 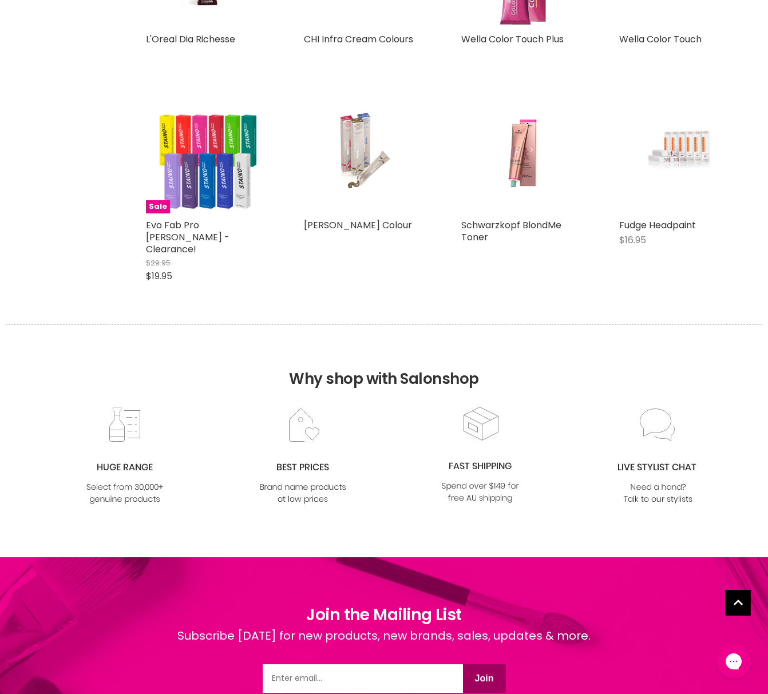 What do you see at coordinates (480, 455) in the screenshot?
I see `img: fast.jpg` at bounding box center [480, 455].